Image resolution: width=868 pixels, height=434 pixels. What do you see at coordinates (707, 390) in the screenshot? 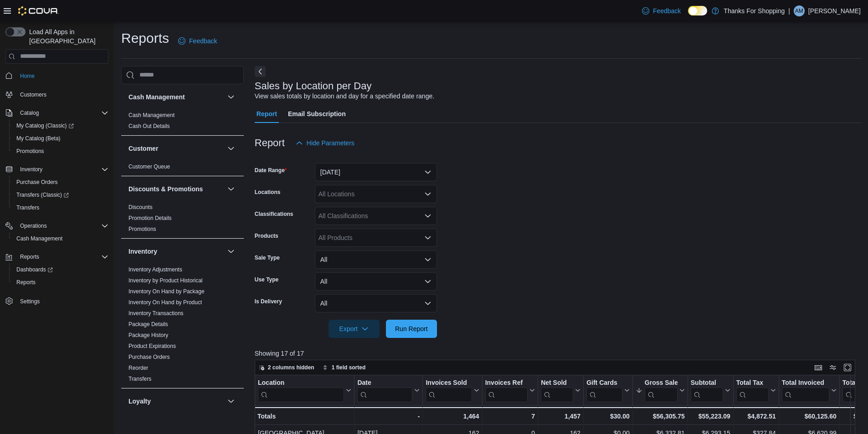
I see `div: Subtotal` at bounding box center [707, 390].